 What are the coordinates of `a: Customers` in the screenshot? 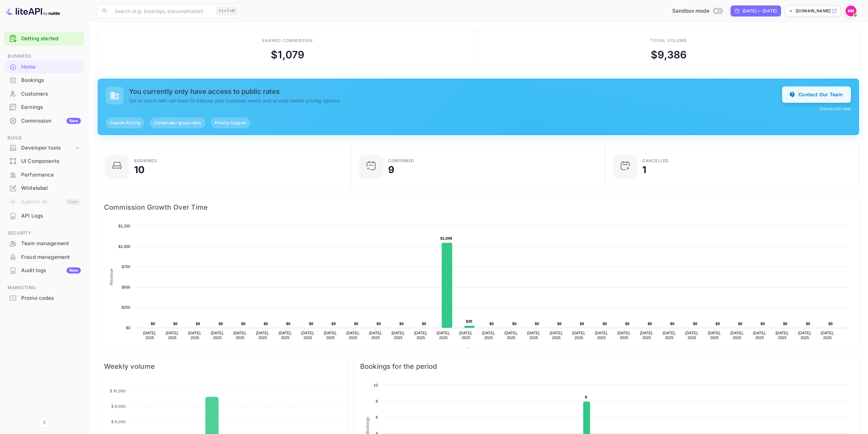 It's located at (44, 93).